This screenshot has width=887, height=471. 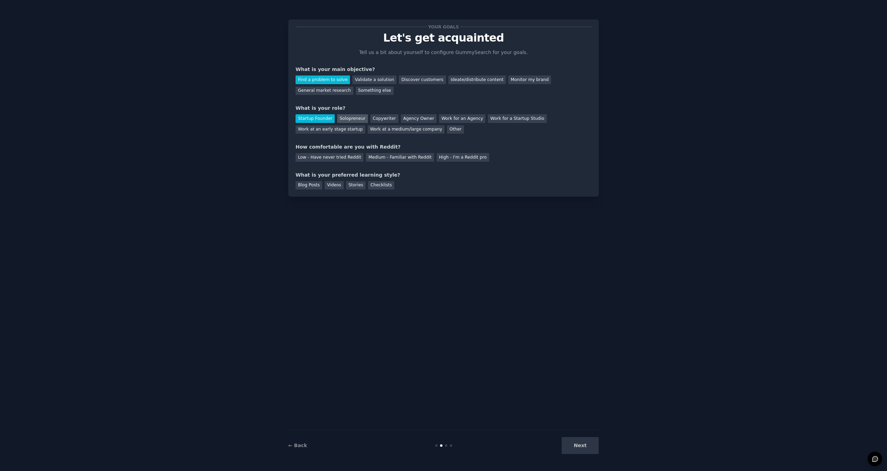 What do you see at coordinates (330, 130) in the screenshot?
I see `div: Work at an early stage startup` at bounding box center [330, 130].